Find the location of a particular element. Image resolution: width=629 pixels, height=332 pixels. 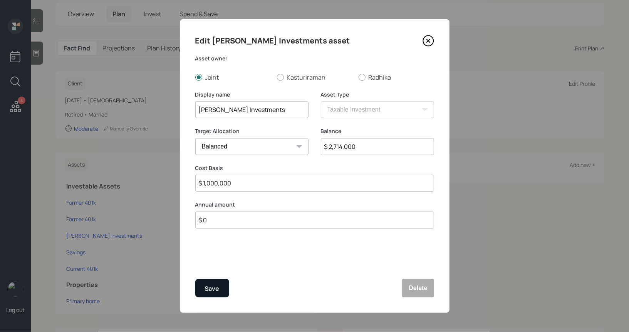

label: Radhika is located at coordinates (396, 77).